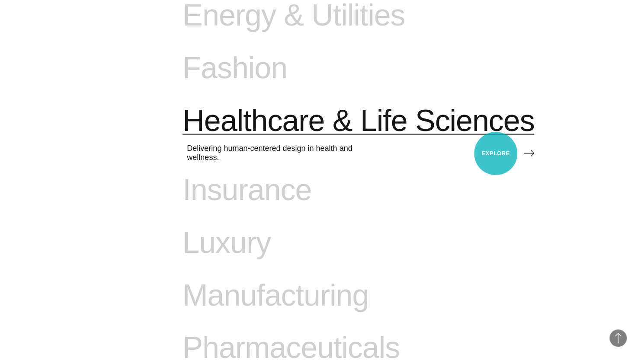  I want to click on span: Manufacturing, so click(275, 295).